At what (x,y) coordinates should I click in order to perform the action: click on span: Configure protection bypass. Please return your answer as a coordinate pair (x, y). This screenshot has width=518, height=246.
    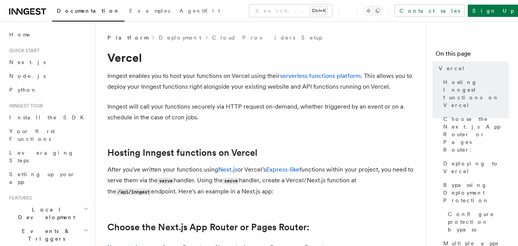
    Looking at the image, I should click on (478, 222).